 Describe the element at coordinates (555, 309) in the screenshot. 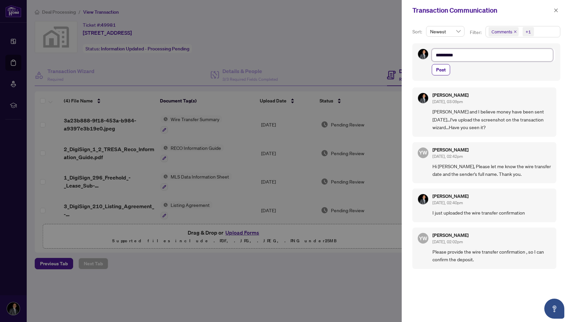

I see `button: Open asap` at that location.